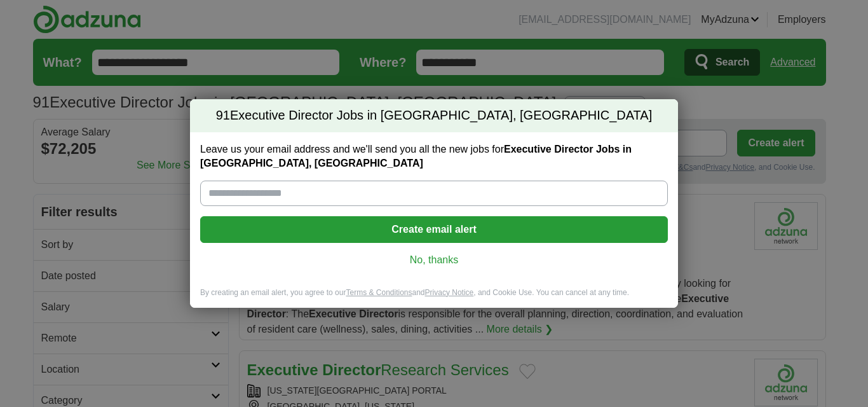 The width and height of the screenshot is (868, 407). What do you see at coordinates (434, 297) in the screenshot?
I see `div: By creating an email alert, you agree to our and , and Cookie Use. You can cancel at any time.` at bounding box center [434, 297].